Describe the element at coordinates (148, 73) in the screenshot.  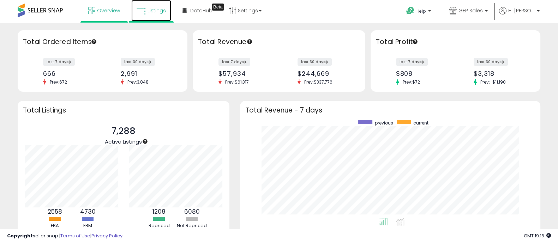
I see `div: 2,991` at that location.